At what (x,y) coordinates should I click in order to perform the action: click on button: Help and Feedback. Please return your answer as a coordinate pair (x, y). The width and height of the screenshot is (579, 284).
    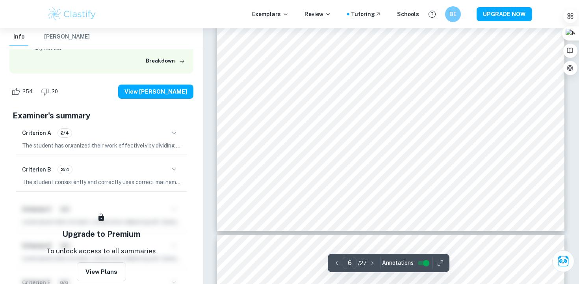
    Looking at the image, I should click on (432, 14).